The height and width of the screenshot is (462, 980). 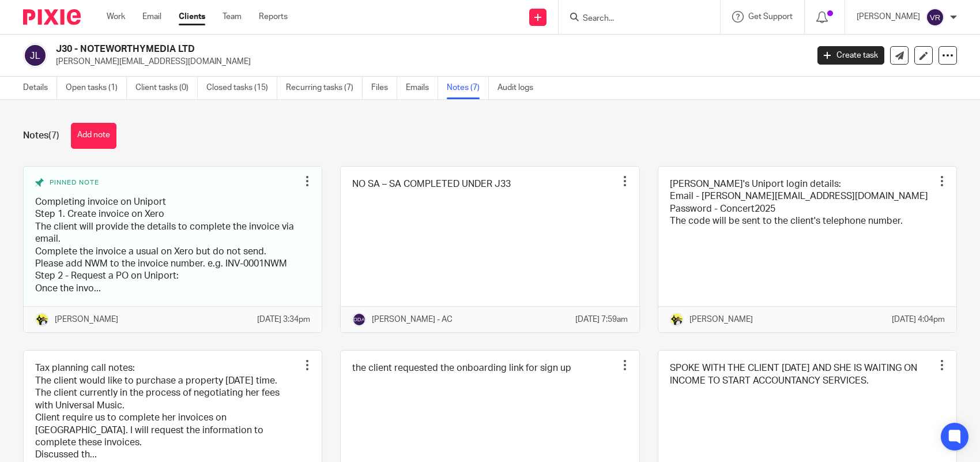 I want to click on span: Get Support, so click(x=770, y=17).